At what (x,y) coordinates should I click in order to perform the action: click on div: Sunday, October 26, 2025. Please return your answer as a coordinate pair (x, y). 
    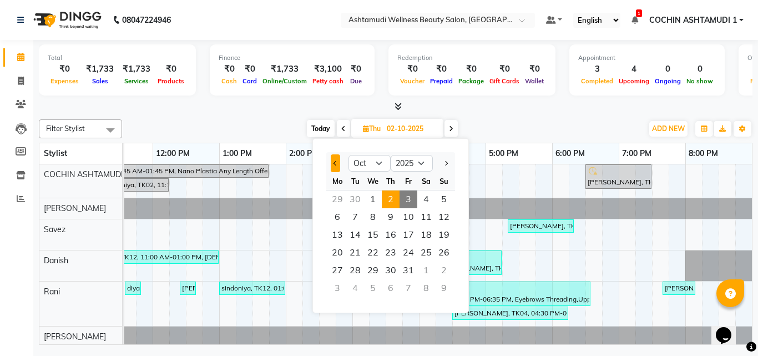
    Looking at the image, I should click on (444, 253).